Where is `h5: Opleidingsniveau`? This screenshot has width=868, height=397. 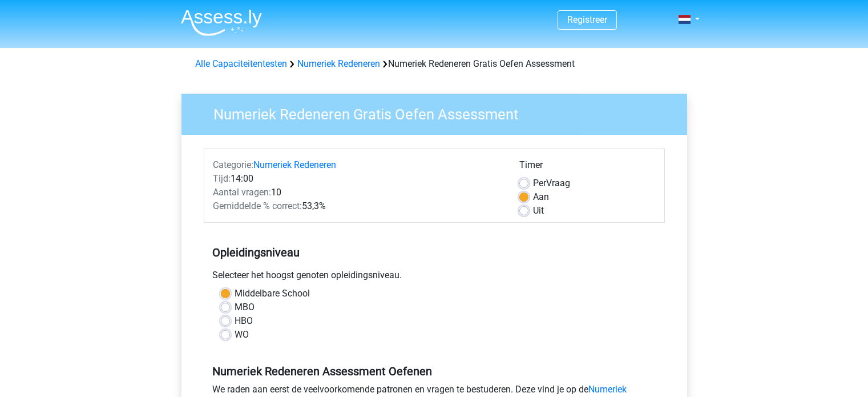 h5: Opleidingsniveau is located at coordinates (434, 252).